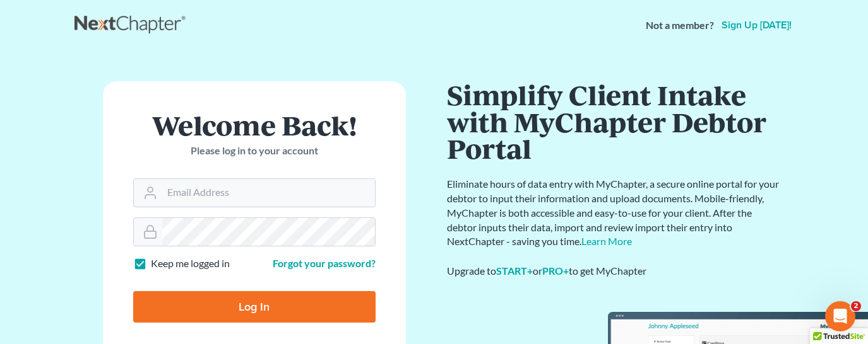  Describe the element at coordinates (324, 263) in the screenshot. I see `a: Forgot your password?` at that location.